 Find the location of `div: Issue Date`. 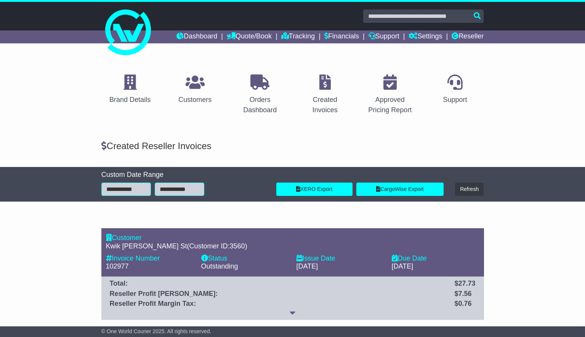

div: Issue Date is located at coordinates (340, 259).